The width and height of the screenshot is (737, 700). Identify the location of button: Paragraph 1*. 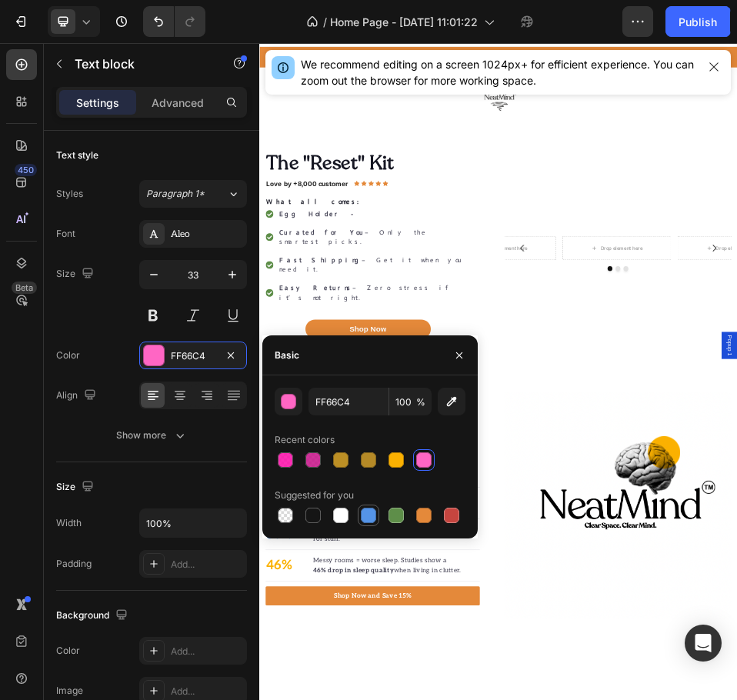
(193, 194).